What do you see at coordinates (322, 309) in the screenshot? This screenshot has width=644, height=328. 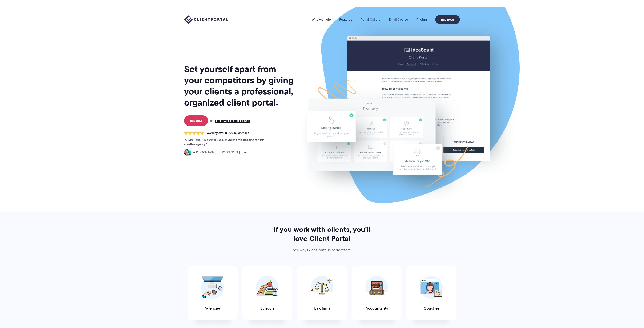 I see `span: Law firms` at bounding box center [322, 309].